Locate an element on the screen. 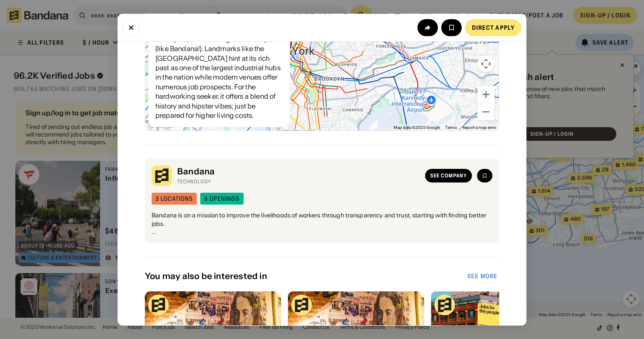 The height and width of the screenshot is (339, 644). div: Direct Apply is located at coordinates (493, 27).